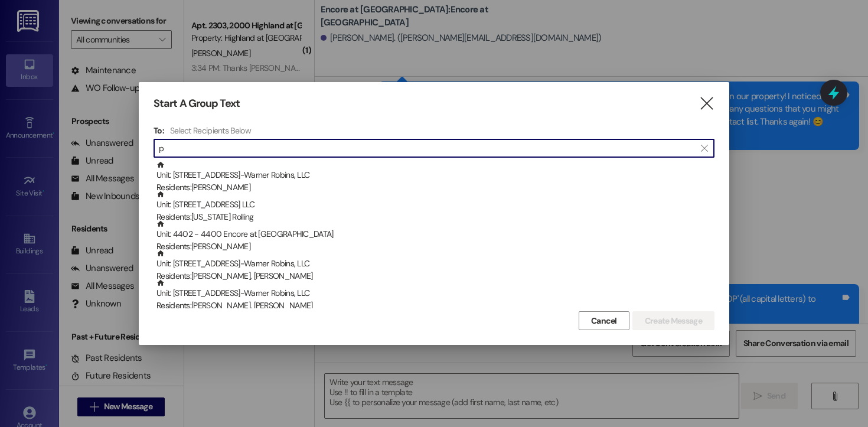 This screenshot has height=427, width=868. I want to click on button: Clear text, so click(705, 148).